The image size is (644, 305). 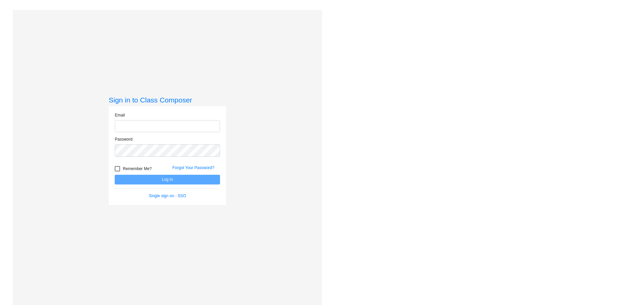 I want to click on a: Forgot Your Password?, so click(x=193, y=168).